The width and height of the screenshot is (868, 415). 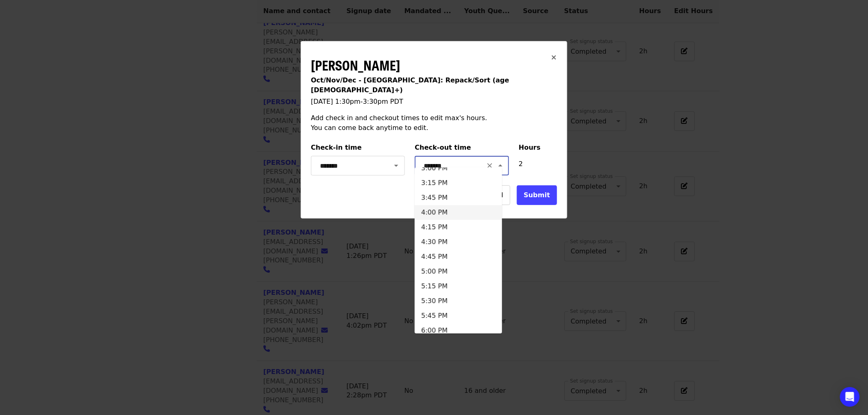 I want to click on li: 4:15 PM, so click(x=459, y=227).